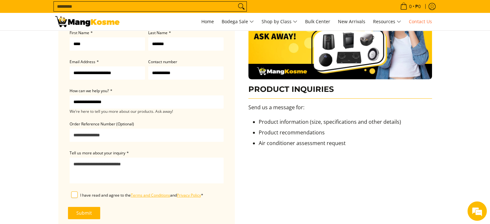 The image size is (490, 224). What do you see at coordinates (351, 21) in the screenshot?
I see `span: New Arrivals` at bounding box center [351, 21].